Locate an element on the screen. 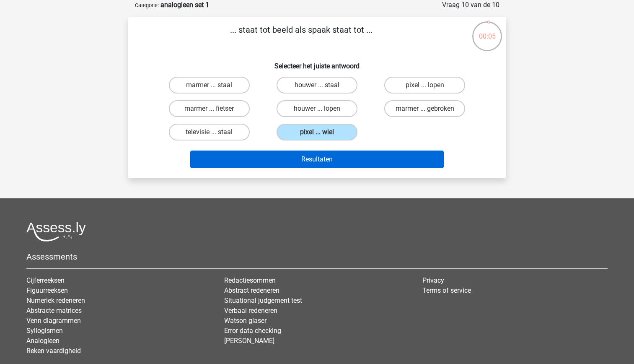 The width and height of the screenshot is (634, 364). h6: Selecteer het juiste antwoord is located at coordinates (317, 62).